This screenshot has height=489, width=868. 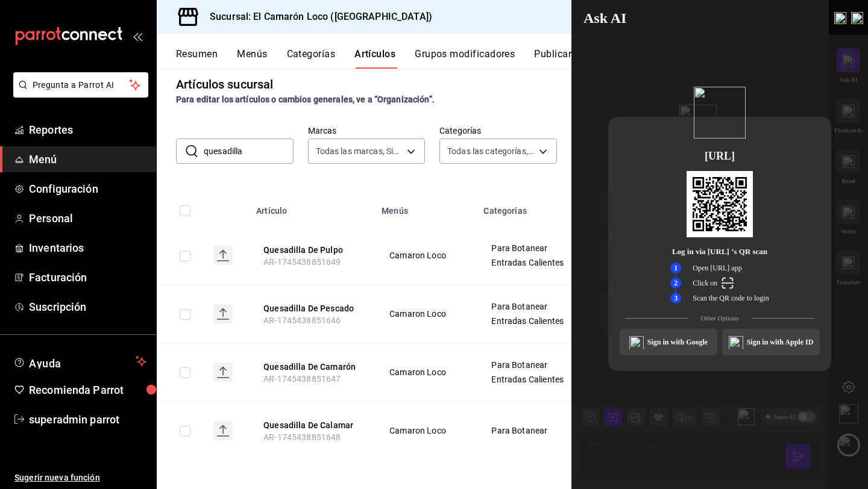 I want to click on span: Todas las categorías, Sin categoría, so click(x=491, y=151).